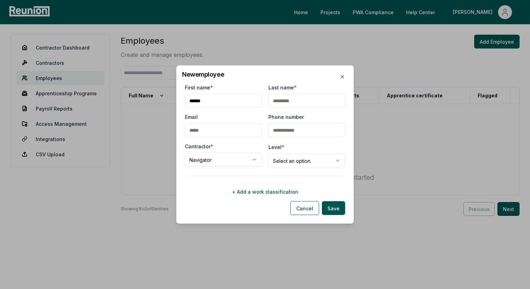  I want to click on button: + Add a work classification, so click(265, 192).